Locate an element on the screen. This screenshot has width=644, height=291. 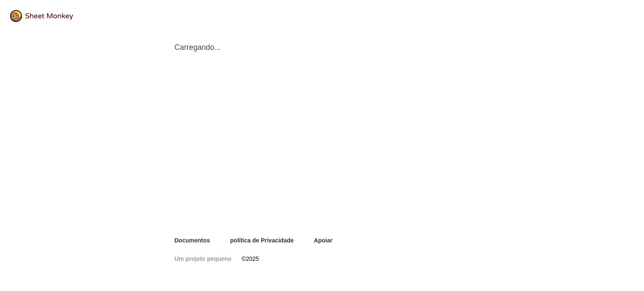
font: 2025 is located at coordinates (252, 259).